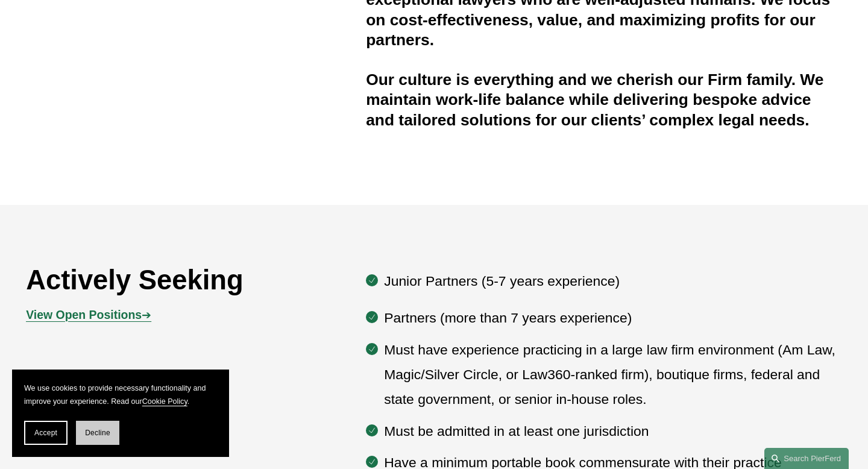 Image resolution: width=868 pixels, height=469 pixels. Describe the element at coordinates (84, 315) in the screenshot. I see `strong: View Open Positions` at that location.